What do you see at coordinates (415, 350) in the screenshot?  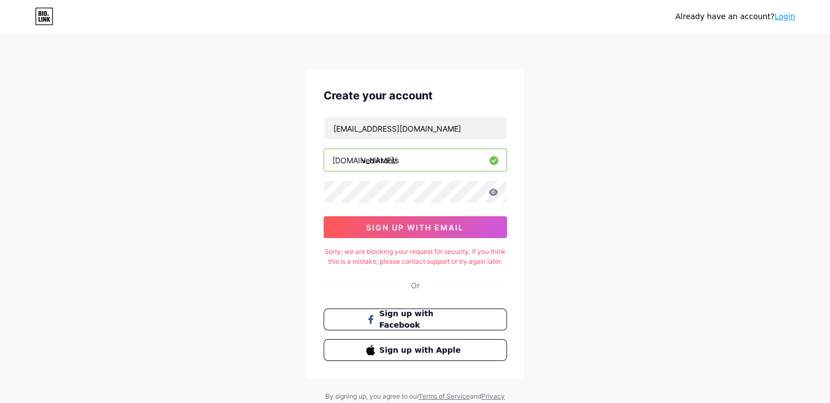 I see `button: Sign up with Apple` at bounding box center [415, 350].